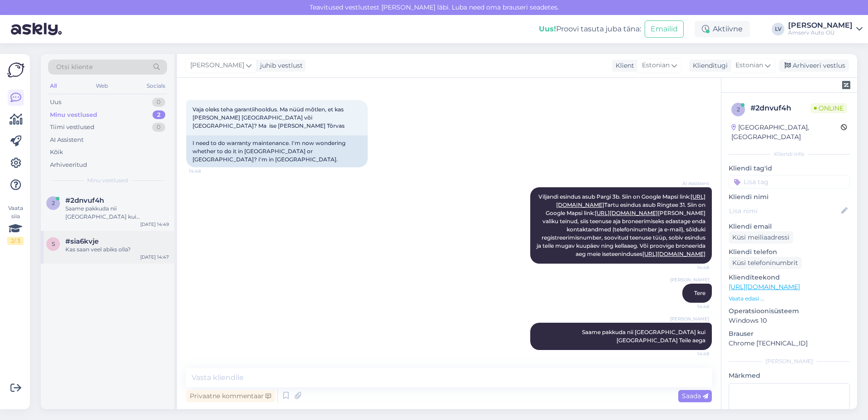  Describe the element at coordinates (789, 168) in the screenshot. I see `p: Kliendi tag'id` at that location.